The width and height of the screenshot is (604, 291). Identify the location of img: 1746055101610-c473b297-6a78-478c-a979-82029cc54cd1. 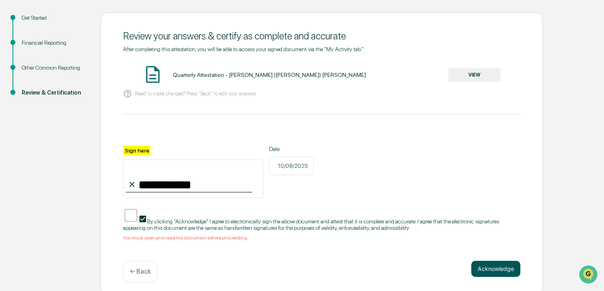
(15, 69).